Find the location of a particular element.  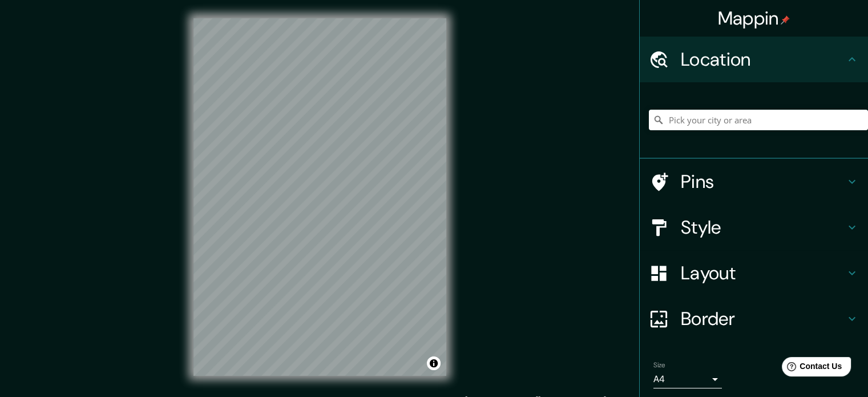

span: Contact Us is located at coordinates (54, 14).